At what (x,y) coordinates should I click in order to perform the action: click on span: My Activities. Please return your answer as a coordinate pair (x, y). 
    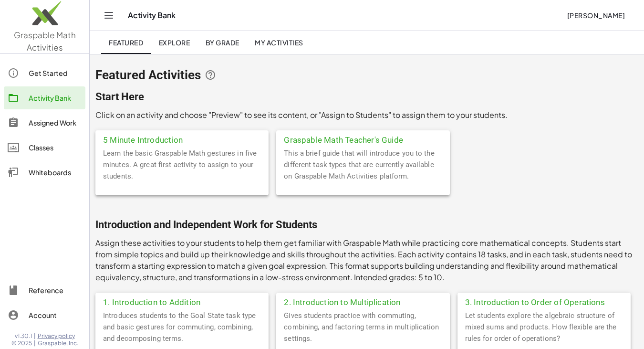
    Looking at the image, I should click on (279, 43).